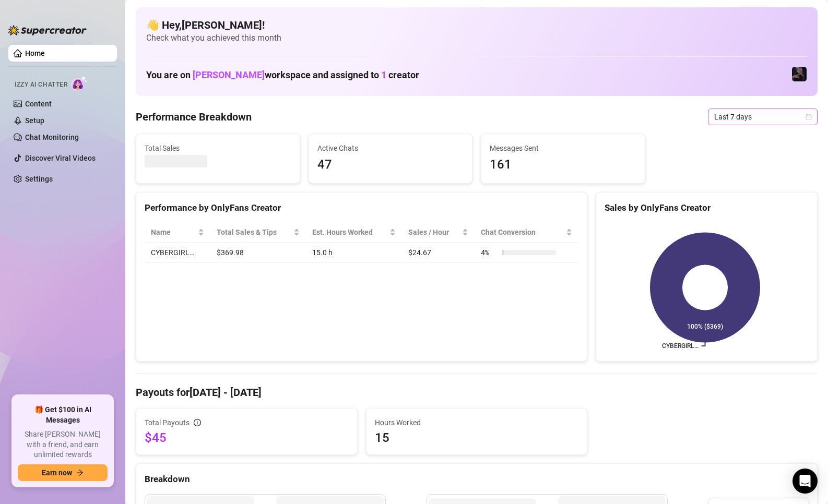  What do you see at coordinates (354, 253) in the screenshot?
I see `td: 15.0 h` at bounding box center [354, 253].